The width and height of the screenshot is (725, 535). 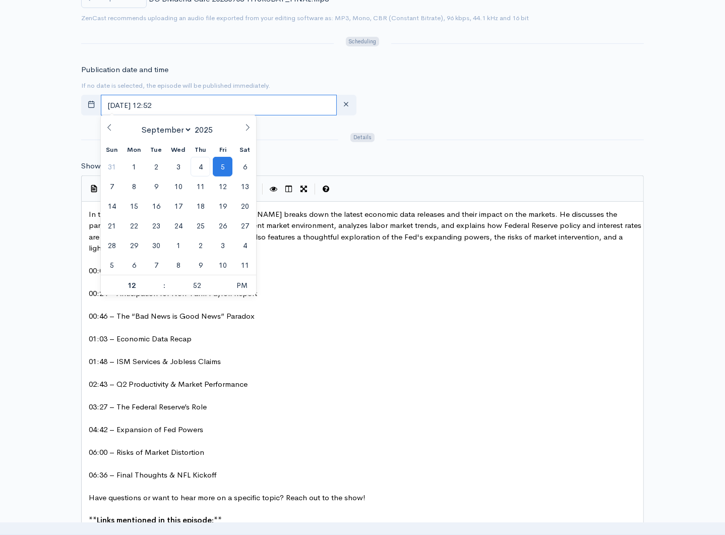 What do you see at coordinates (111, 265) in the screenshot?
I see `span: October 5, 2025` at bounding box center [111, 265].